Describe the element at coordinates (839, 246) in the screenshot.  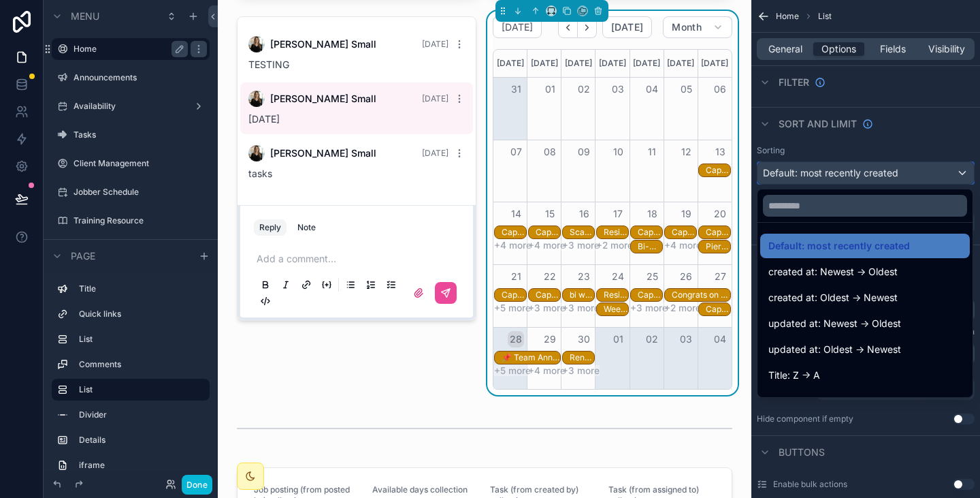
I see `span: Default: most recently created` at that location.